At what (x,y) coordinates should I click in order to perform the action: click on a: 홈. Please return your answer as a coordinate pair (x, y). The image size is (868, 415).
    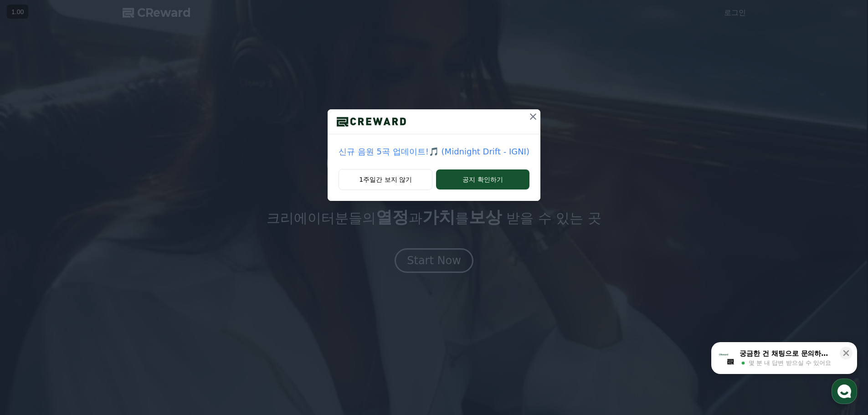
    Looking at the image, I should click on (32, 300).